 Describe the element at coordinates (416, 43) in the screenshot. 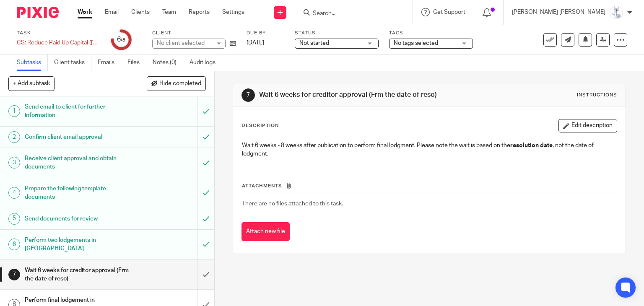

I see `span: No tags selected` at that location.